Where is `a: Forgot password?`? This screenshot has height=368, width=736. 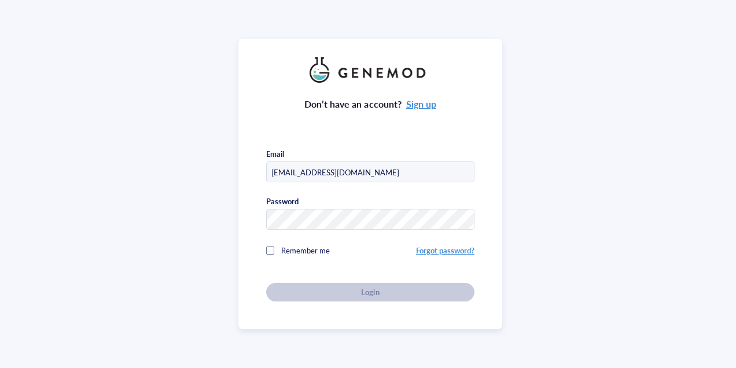
a: Forgot password? is located at coordinates (445, 250).